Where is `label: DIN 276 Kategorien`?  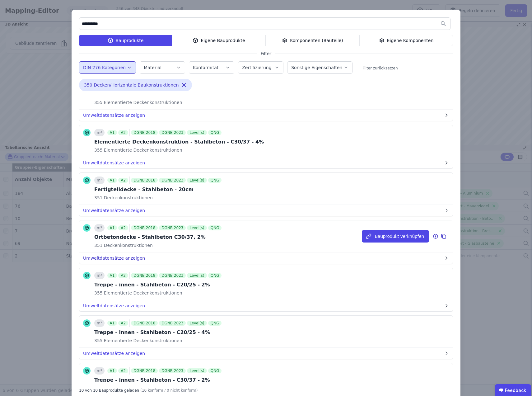
label: DIN 276 Kategorien is located at coordinates (105, 68).